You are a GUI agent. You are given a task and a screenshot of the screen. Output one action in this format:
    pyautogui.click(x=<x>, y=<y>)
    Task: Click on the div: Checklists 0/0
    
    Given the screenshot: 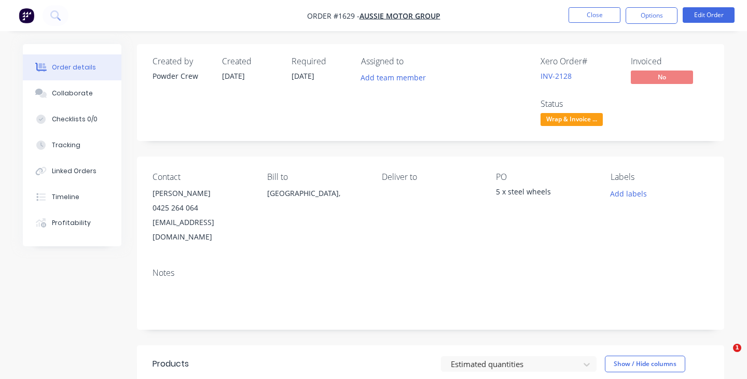 What is the action you would take?
    pyautogui.click(x=75, y=119)
    